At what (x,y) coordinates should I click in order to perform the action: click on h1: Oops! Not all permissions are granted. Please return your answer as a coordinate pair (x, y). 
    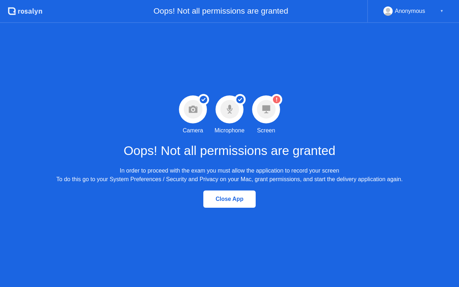
    Looking at the image, I should click on (230, 151).